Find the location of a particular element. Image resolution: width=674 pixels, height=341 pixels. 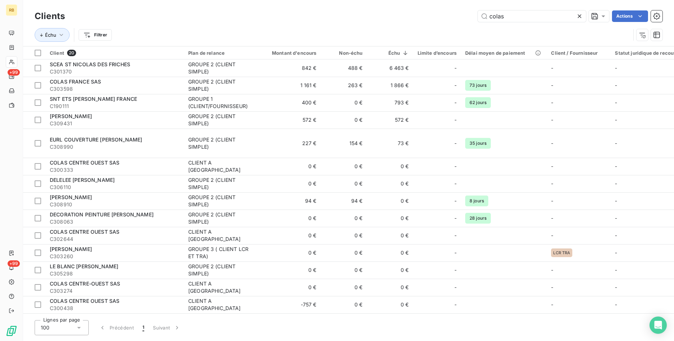

span: COLAS CENTRE-OUEST SAS is located at coordinates (85, 284).